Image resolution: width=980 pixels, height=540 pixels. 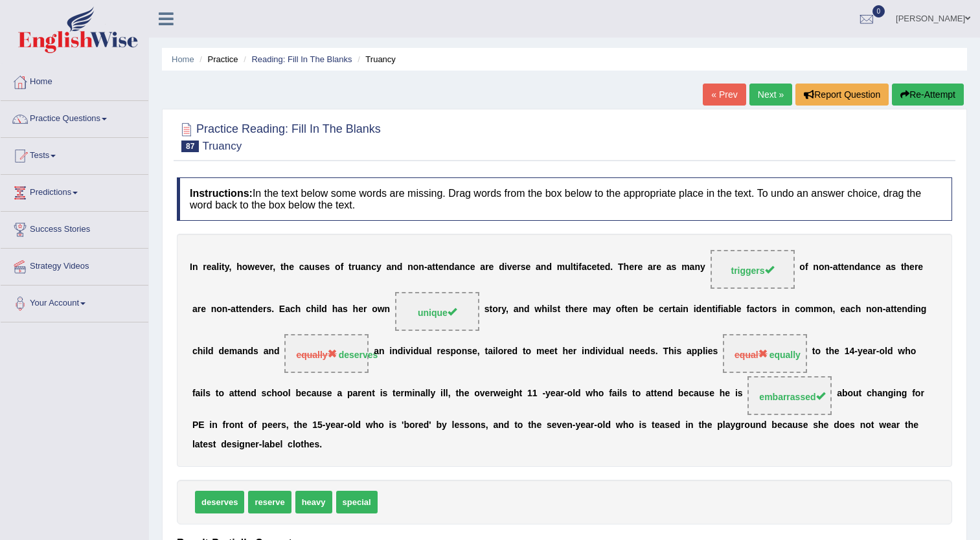 What do you see at coordinates (724, 94) in the screenshot?
I see `a: « Prev` at bounding box center [724, 94].